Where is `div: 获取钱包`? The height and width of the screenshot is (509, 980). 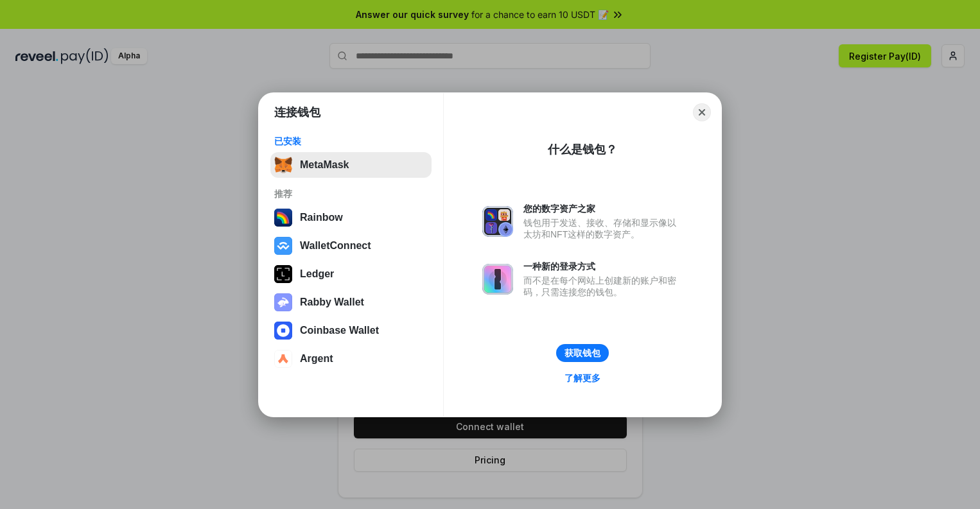 div: 获取钱包 is located at coordinates (582, 353).